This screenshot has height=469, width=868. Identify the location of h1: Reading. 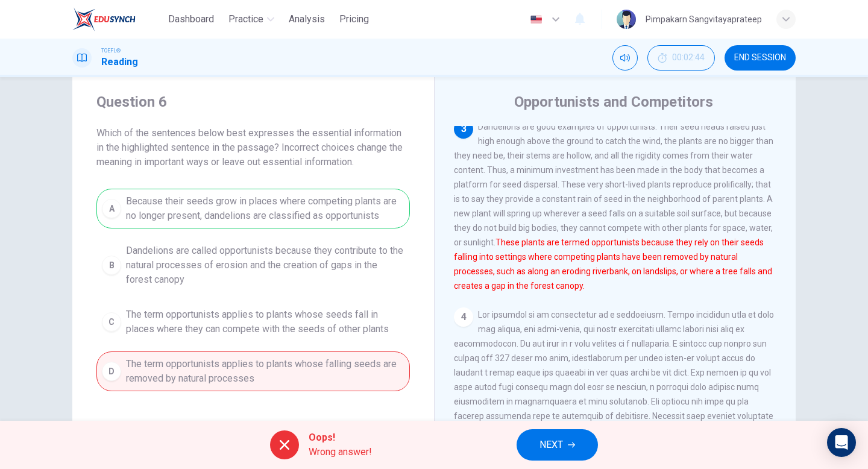
(119, 62).